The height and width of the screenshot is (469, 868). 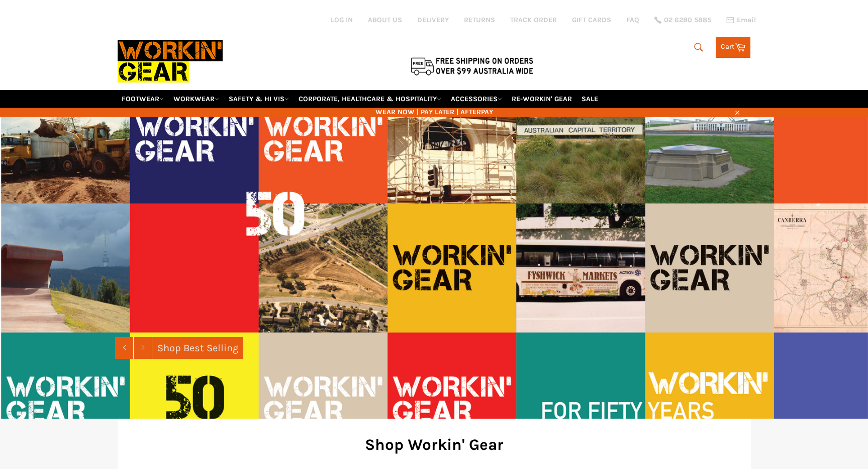 I want to click on a: 02 6280 5885, so click(x=683, y=20).